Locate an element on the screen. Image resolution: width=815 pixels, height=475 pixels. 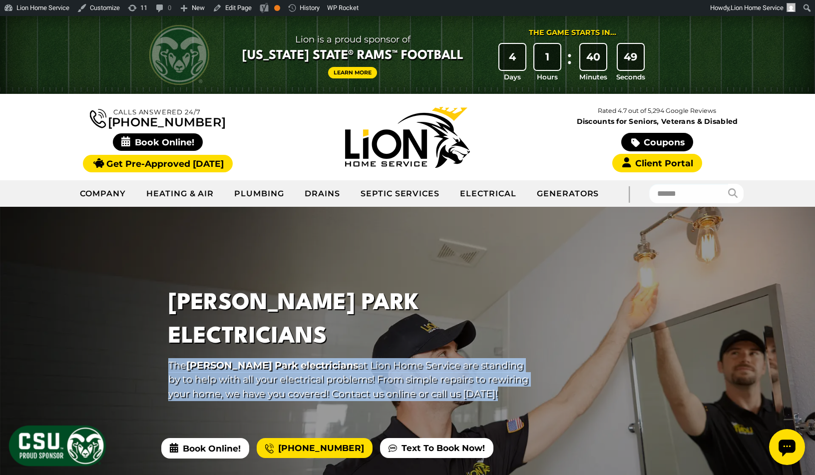
div: OK is located at coordinates (277, 8).